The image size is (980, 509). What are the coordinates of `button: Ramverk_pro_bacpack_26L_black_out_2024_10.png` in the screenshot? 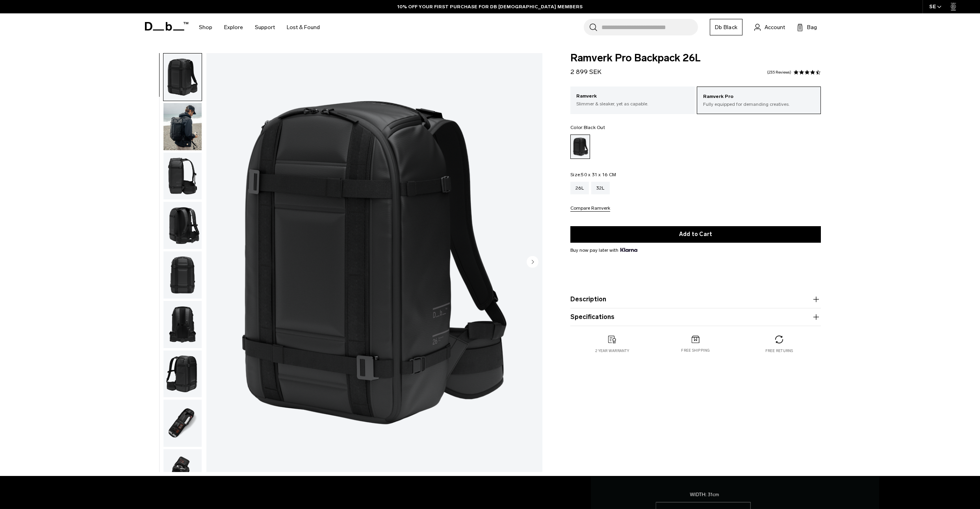 It's located at (182, 226).